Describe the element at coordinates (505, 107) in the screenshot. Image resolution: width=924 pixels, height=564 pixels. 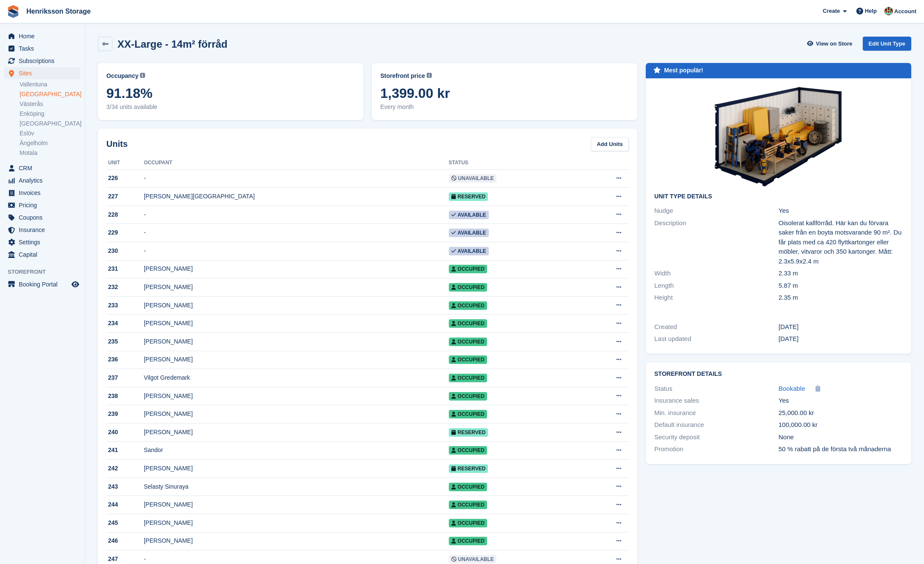
I see `span: Every month` at that location.